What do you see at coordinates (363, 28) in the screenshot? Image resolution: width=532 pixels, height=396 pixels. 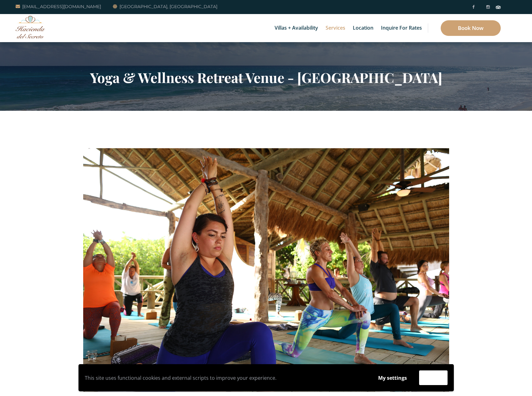 I see `a: Location` at bounding box center [363, 28].